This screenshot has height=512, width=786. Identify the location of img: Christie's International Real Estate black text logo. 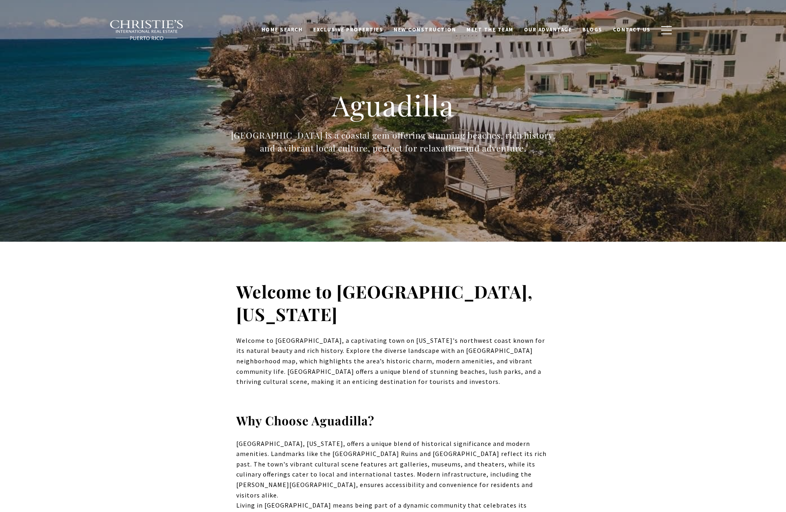
(147, 30).